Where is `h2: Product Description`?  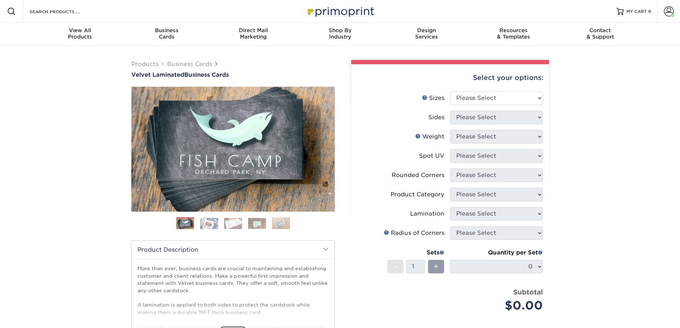 h2: Product Description is located at coordinates (233, 250).